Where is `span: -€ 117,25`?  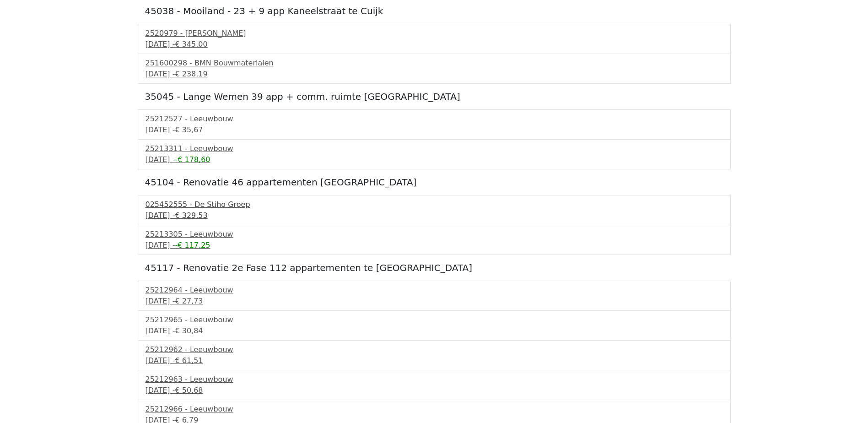 span: -€ 117,25 is located at coordinates (192, 245).